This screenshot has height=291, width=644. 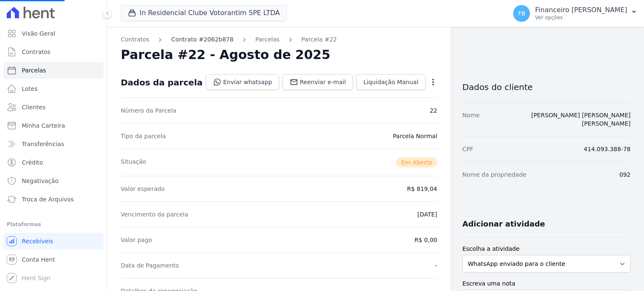 I want to click on label: Escolha a atividade, so click(x=547, y=249).